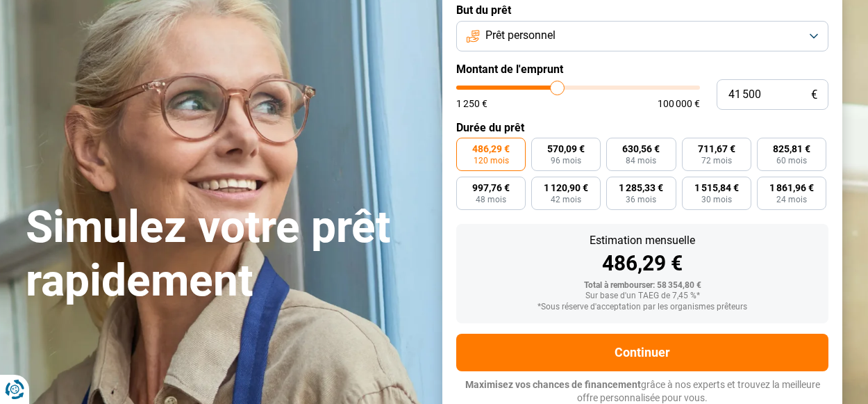  I want to click on span: 825,81 €, so click(792, 149).